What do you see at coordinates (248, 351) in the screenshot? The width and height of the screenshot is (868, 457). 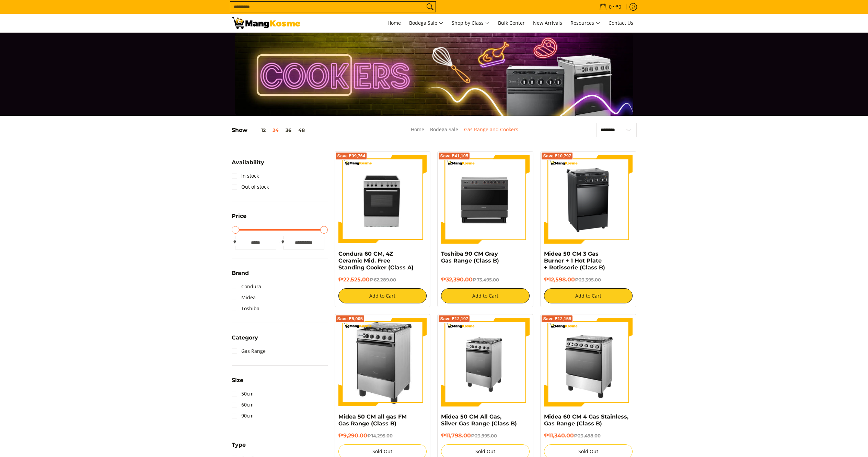 I see `a: Gas Range` at bounding box center [248, 351].